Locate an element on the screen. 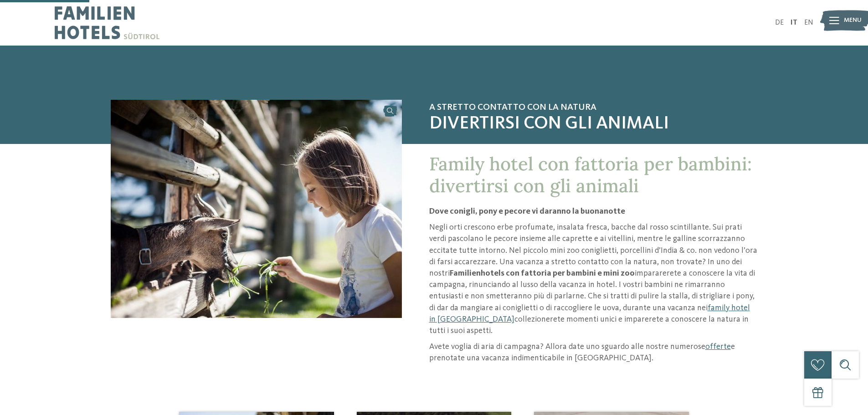 The image size is (868, 415). a: IT is located at coordinates (794, 23).